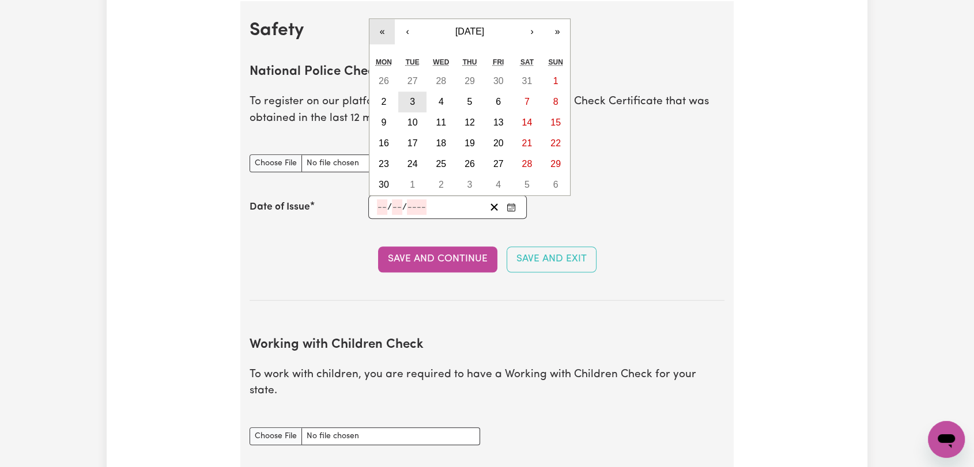 The height and width of the screenshot is (467, 974). I want to click on abbr: September 10, 2024, so click(412, 122).